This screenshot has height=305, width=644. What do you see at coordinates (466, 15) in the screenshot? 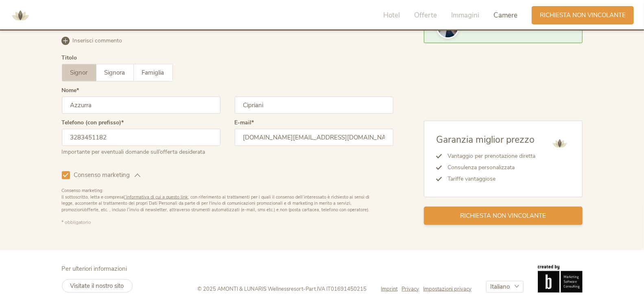
I see `span: Immagini` at bounding box center [466, 15].